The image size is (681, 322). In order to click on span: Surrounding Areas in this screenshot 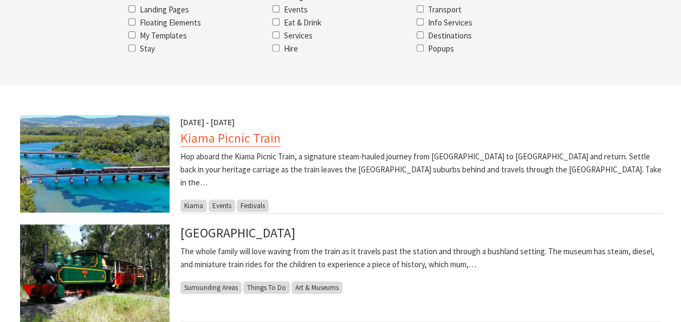, I will do `click(211, 287)`.